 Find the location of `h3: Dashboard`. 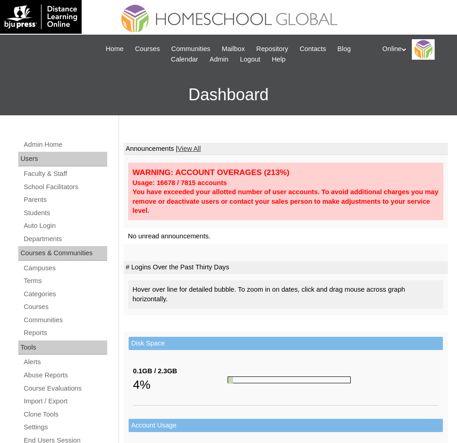

h3: Dashboard is located at coordinates (228, 95).